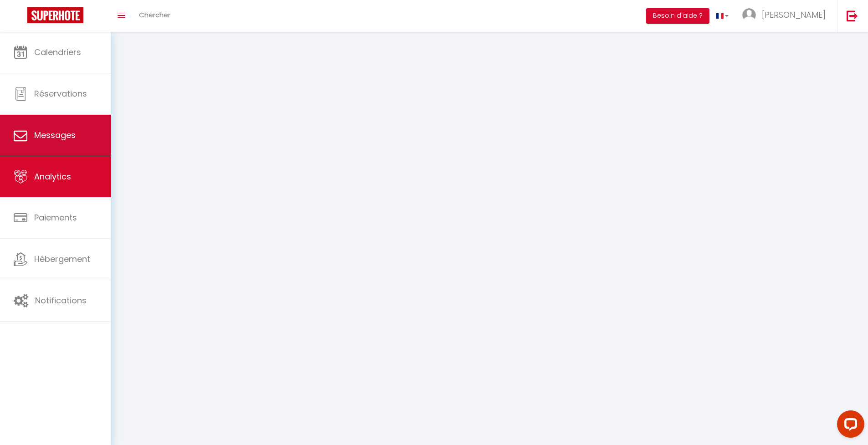  Describe the element at coordinates (55, 15) in the screenshot. I see `img: Super Booking` at that location.